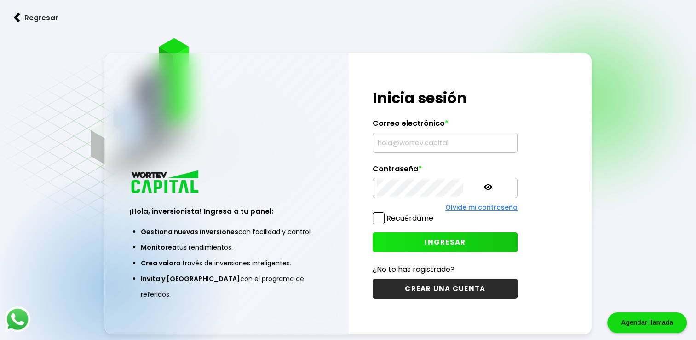  Describe the element at coordinates (445, 242) in the screenshot. I see `span: INGRESAR` at that location.